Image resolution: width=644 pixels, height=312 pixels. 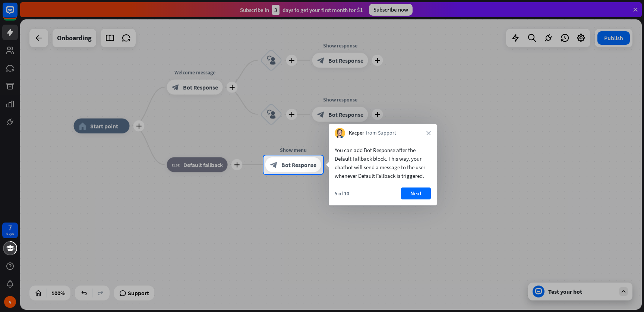 I want to click on i: close, so click(x=429, y=133).